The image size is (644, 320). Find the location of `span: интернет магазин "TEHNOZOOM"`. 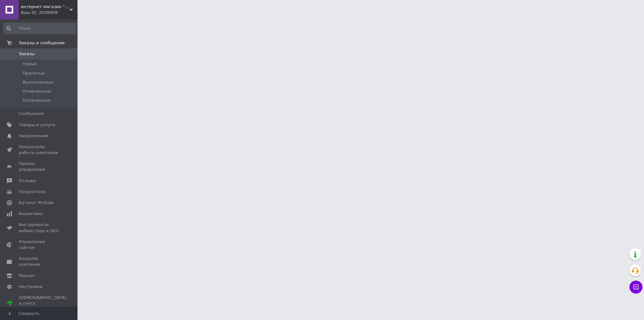

span: интернет магазин "TEHNOZOOM" is located at coordinates (45, 7).